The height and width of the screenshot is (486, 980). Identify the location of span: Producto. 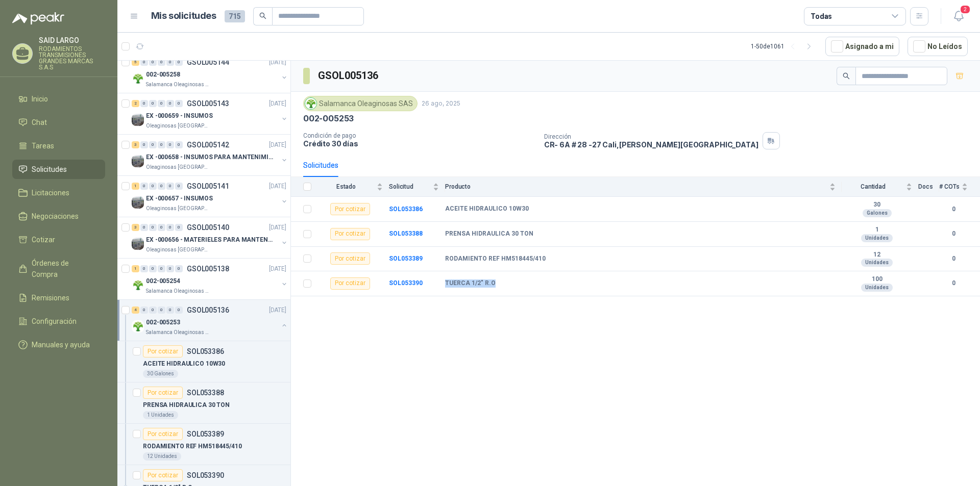
(636, 186).